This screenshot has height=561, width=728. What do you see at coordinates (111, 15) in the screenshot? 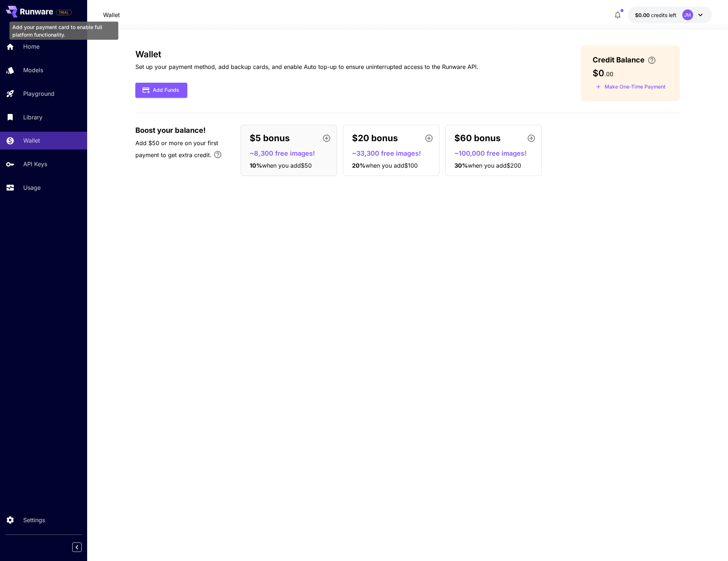
I see `a: Wallet` at bounding box center [111, 15].